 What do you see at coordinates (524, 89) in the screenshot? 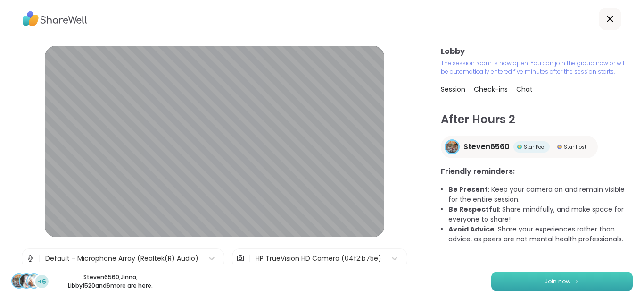
I see `span: Chat` at bounding box center [524, 89].